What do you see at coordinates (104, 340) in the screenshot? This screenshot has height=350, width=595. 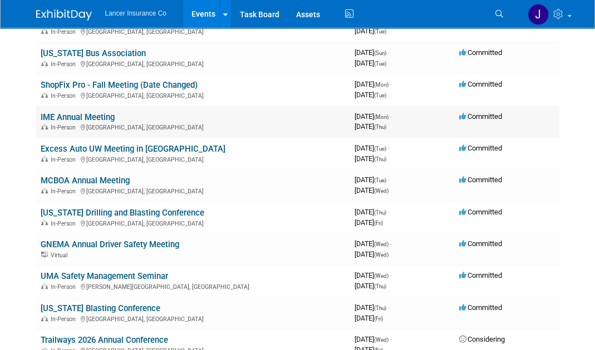 I see `a: Trailways 2026 Annual Conference` at bounding box center [104, 340].